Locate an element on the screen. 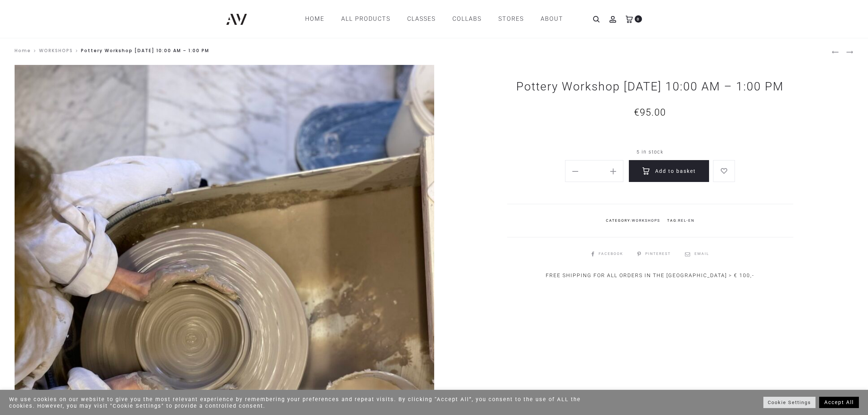  a: All products is located at coordinates (366, 19).